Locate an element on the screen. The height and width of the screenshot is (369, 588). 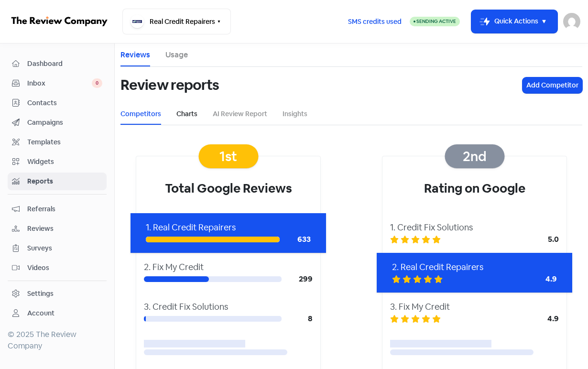
a: Competitors is located at coordinates (140, 114).